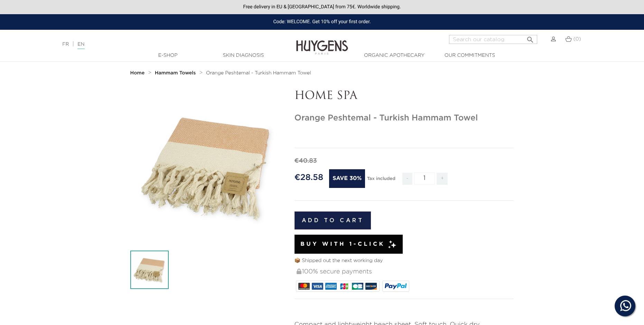 The image size is (644, 325). What do you see at coordinates (304, 286) in the screenshot?
I see `img: MASTERCARD` at bounding box center [304, 286].